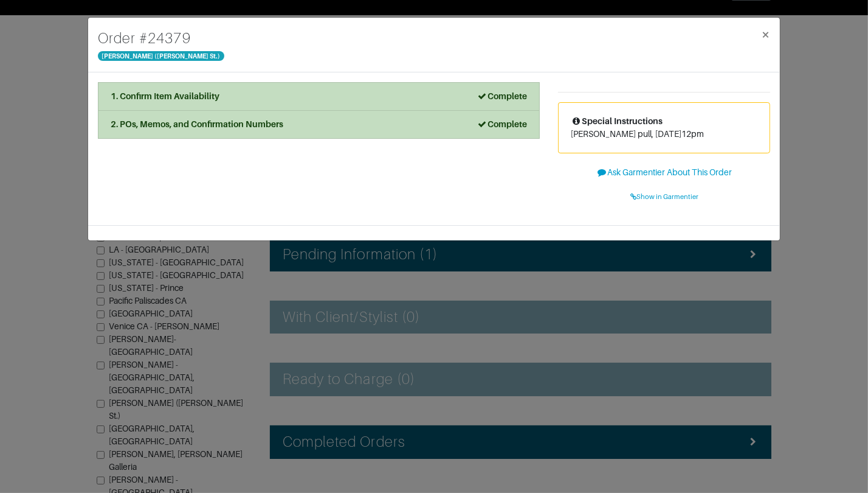 Image resolution: width=868 pixels, height=493 pixels. I want to click on h4: Order # 24379, so click(161, 38).